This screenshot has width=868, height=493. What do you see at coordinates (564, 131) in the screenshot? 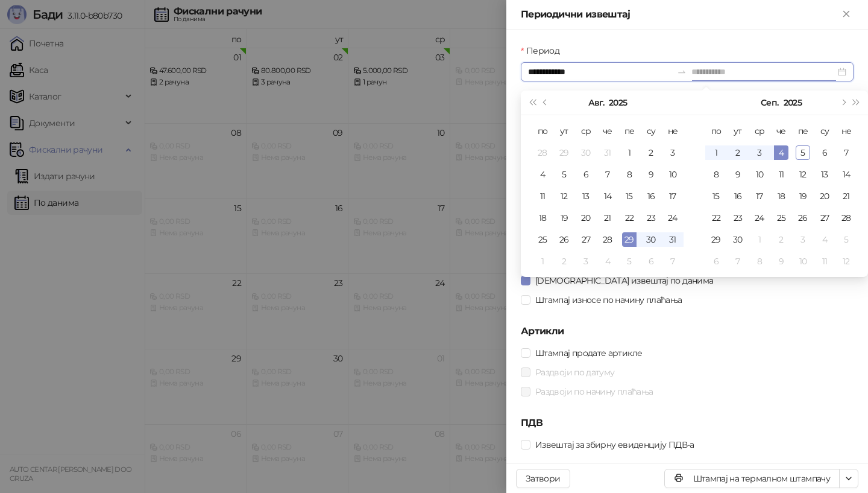
I see `th: ут` at bounding box center [564, 131].